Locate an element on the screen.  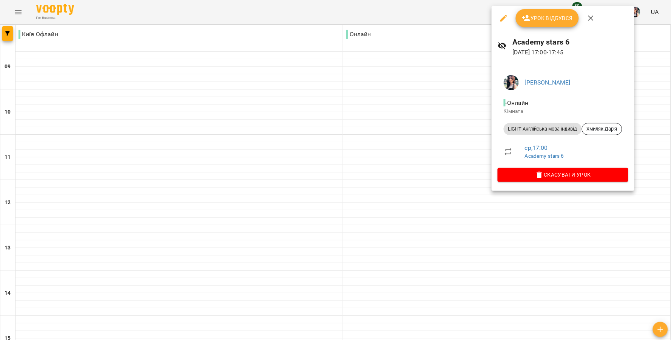
span: Хмиляк Дар'я is located at coordinates (602, 129).